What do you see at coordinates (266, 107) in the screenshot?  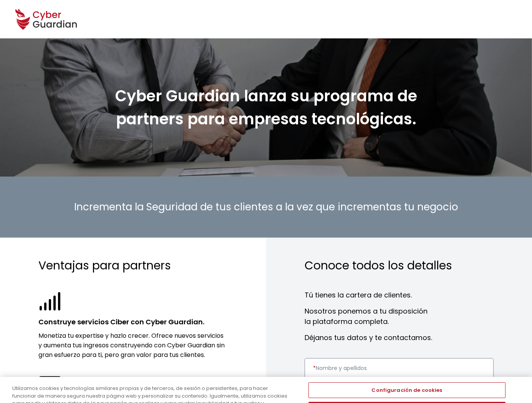 I see `strong: Cyber Guardian lanza su programa de partners para empresas tecnológicas.` at bounding box center [266, 107].